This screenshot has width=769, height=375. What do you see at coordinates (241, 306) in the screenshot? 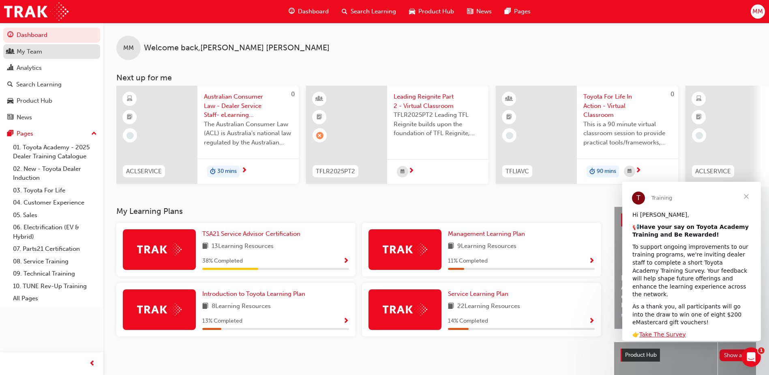
I see `span: 8 Learning Resources` at bounding box center [241, 306].